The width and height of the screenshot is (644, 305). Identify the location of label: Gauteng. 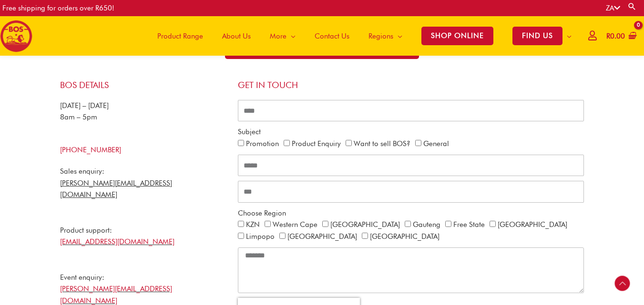
(426, 224).